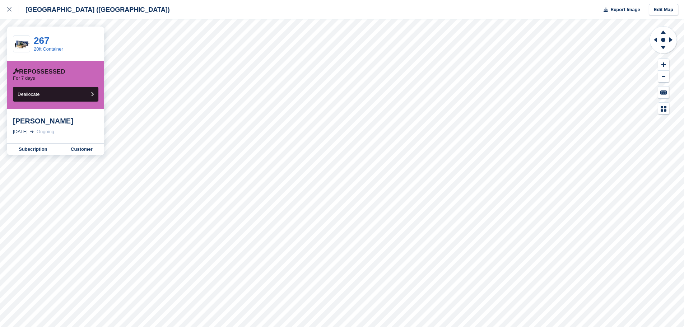 This screenshot has height=327, width=684. I want to click on button: Map Legend, so click(663, 108).